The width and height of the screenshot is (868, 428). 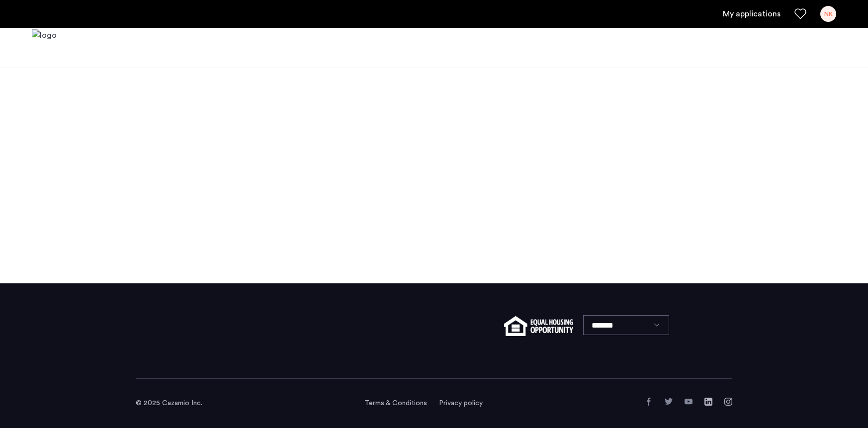 What do you see at coordinates (538, 327) in the screenshot?
I see `img: equal-housing.png` at bounding box center [538, 327].